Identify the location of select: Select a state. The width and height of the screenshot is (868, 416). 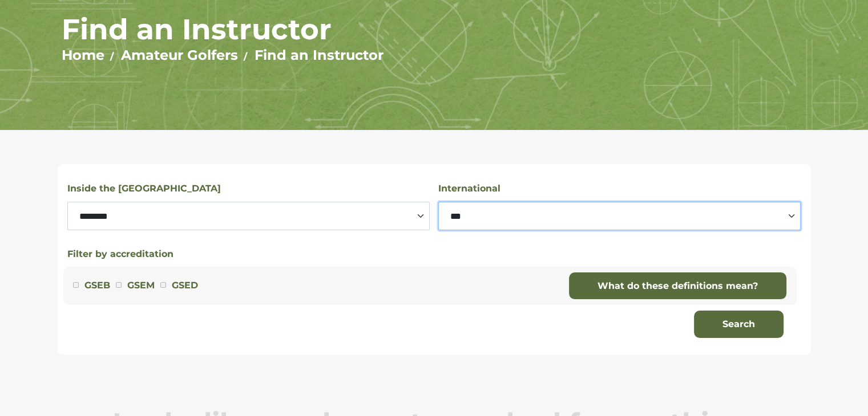
(248, 216).